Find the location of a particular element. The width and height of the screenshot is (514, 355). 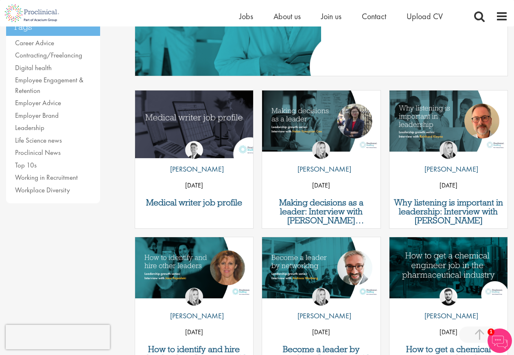

a: Upload CV is located at coordinates (425, 16).